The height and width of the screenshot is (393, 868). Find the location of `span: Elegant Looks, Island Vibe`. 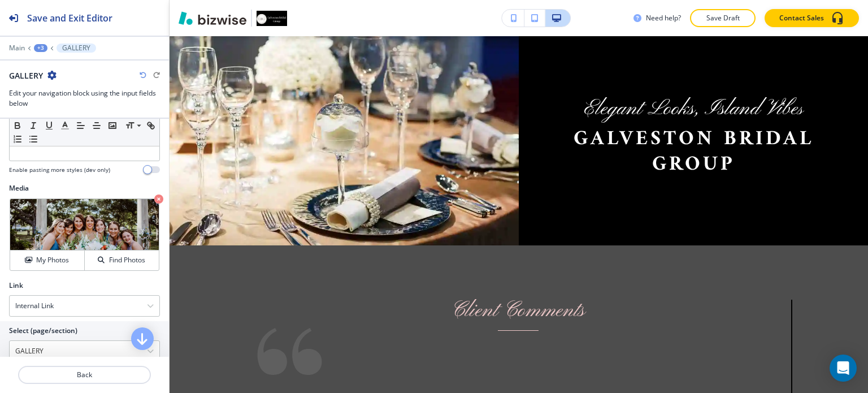

span: Elegant Looks, Island Vibe is located at coordinates (692, 109).